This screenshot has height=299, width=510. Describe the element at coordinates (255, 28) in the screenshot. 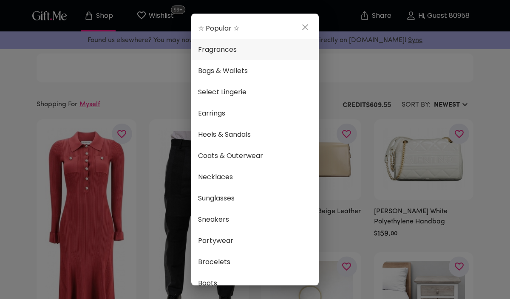

I see `span: ☆ Popular ☆` at that location.